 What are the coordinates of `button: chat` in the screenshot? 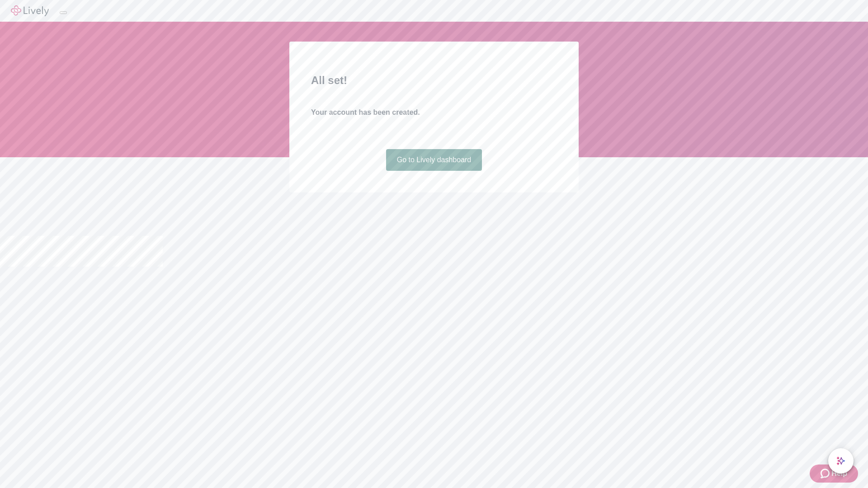 It's located at (841, 461).